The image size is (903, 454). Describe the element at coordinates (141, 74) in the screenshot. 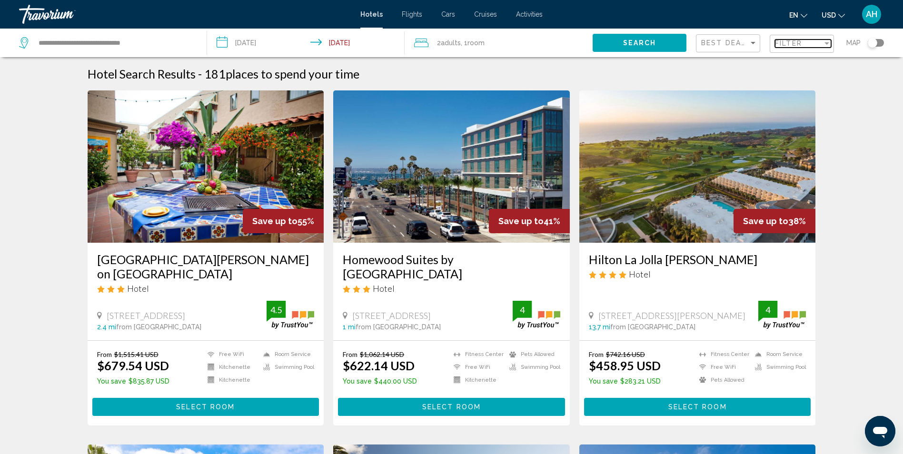

I see `h1: Hotel Search Results` at that location.